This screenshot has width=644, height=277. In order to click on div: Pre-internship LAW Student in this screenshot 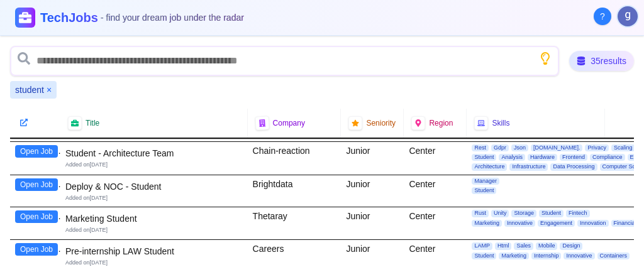, I will do `click(154, 251)`.